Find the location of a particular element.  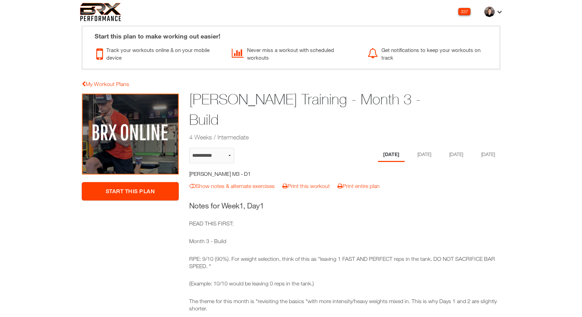

a: Print entire plan is located at coordinates (359, 186).